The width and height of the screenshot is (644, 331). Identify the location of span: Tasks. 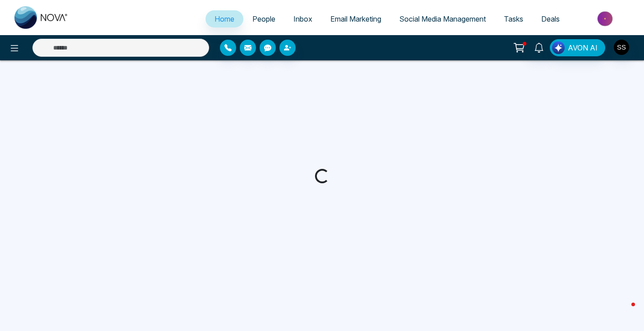
(513, 19).